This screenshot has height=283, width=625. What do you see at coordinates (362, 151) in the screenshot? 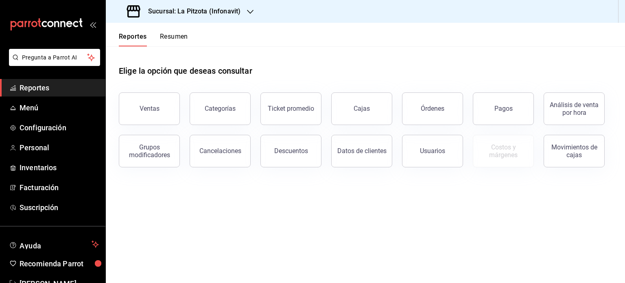
I see `div: Datos de clientes` at bounding box center [362, 151].